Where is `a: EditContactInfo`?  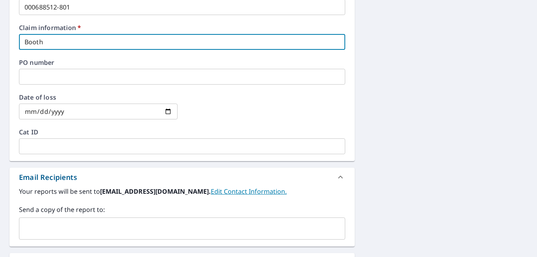 a: EditContactInfo is located at coordinates (249, 191).